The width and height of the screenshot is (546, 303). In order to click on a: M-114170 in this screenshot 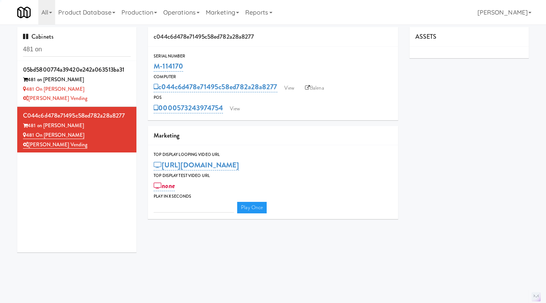, I will do `click(168, 66)`.